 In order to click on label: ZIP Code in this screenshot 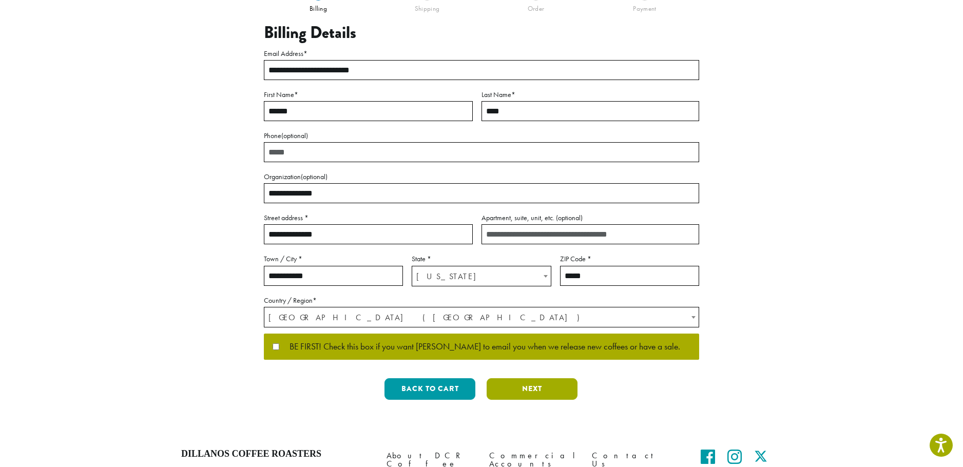, I will do `click(629, 259)`.